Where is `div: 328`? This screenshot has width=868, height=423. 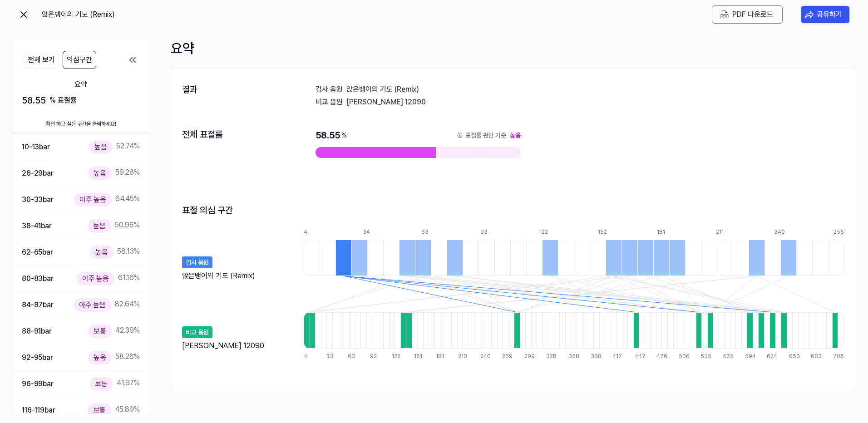 div: 328 is located at coordinates (549, 357).